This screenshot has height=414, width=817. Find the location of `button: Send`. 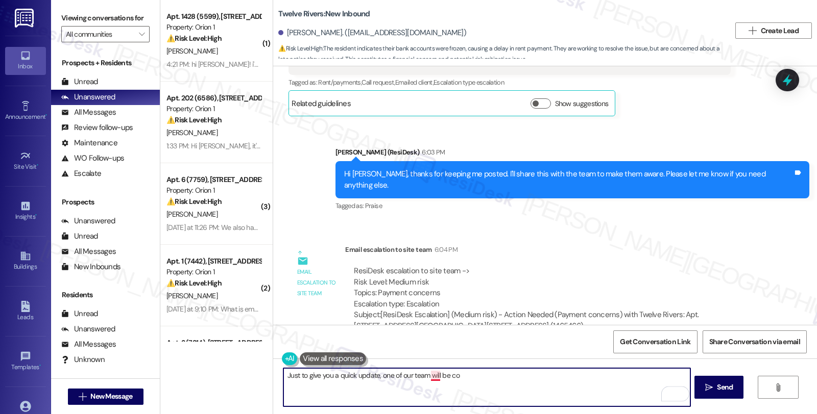

button: Send is located at coordinates (719, 387).